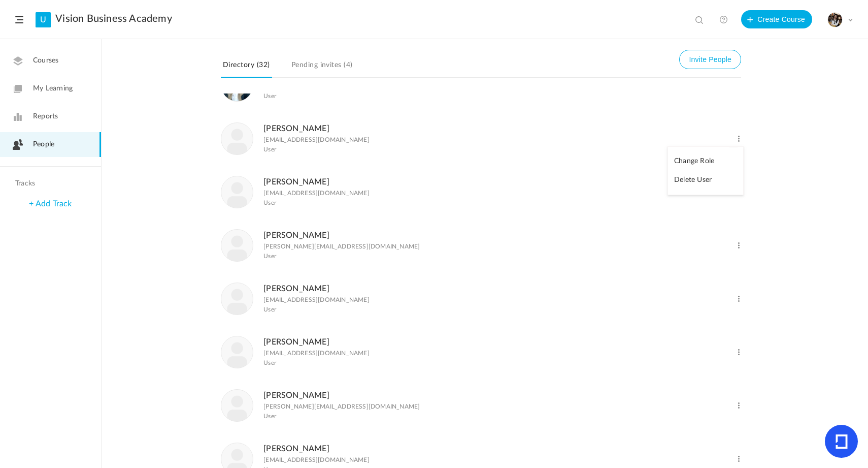  What do you see at coordinates (710, 59) in the screenshot?
I see `button: Invite People` at bounding box center [710, 59].